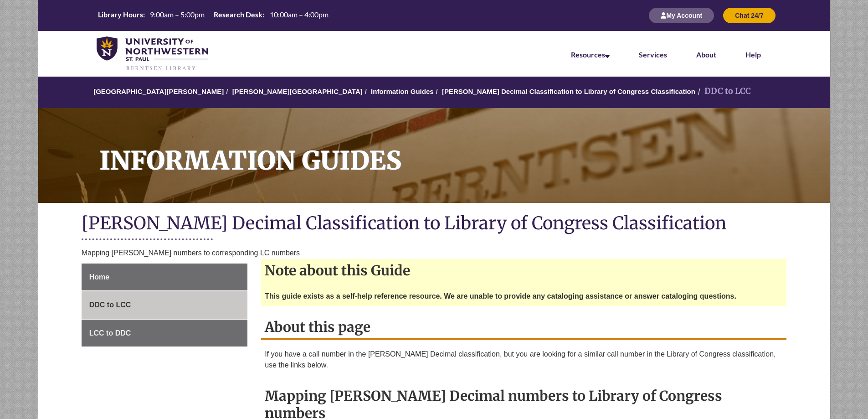 Image resolution: width=868 pixels, height=419 pixels. Describe the element at coordinates (111, 304) in the screenshot. I see `span: DDC to LCC` at that location.